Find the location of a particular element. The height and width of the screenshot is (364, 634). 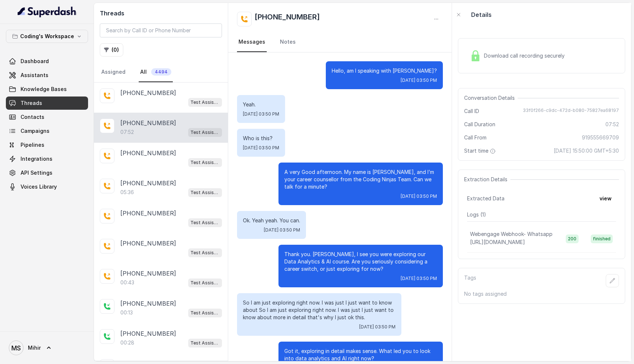

a: Assistants is located at coordinates (47, 75).